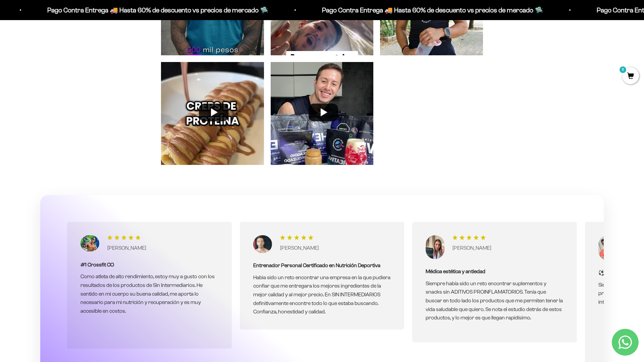 Image resolution: width=644 pixels, height=362 pixels. What do you see at coordinates (494, 301) in the screenshot?
I see `p: Siempre había sido un reto encontrar suplementos y snacks sin ADITIVOS PROINFLAMATORIOS. Tenía qu...` at bounding box center [494, 301].